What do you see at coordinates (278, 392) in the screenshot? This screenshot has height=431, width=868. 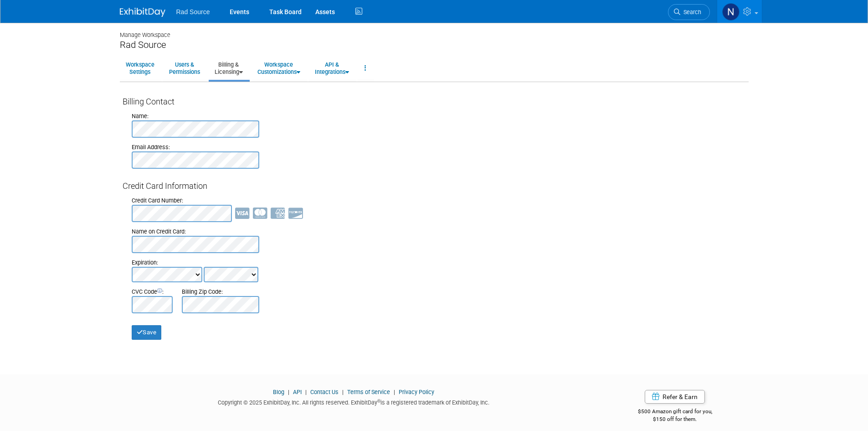 I see `a: Blog` at bounding box center [278, 392].